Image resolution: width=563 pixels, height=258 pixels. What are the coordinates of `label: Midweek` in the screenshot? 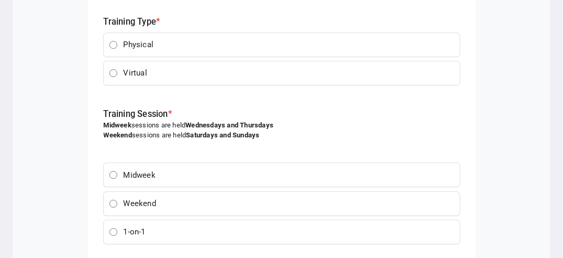 It's located at (291, 174).